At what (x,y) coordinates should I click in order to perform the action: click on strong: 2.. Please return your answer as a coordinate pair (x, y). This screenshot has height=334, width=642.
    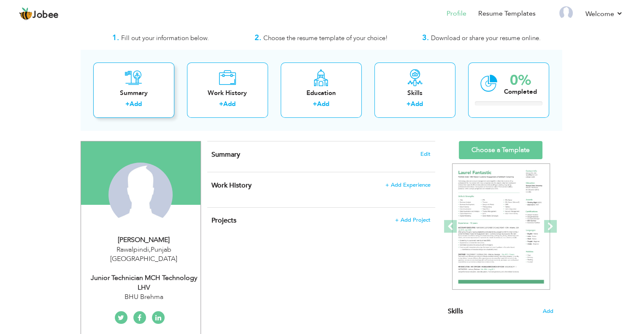
    Looking at the image, I should click on (258, 38).